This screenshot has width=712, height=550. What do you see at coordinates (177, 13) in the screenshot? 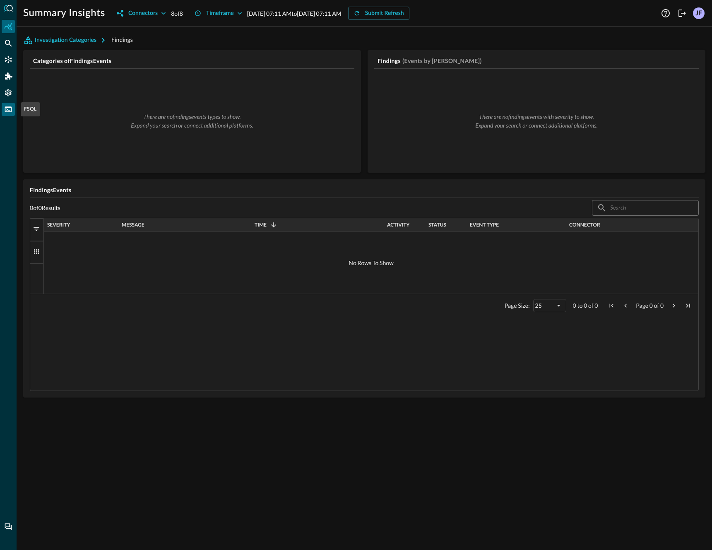
I see `p: 8 of 8` at bounding box center [177, 13].